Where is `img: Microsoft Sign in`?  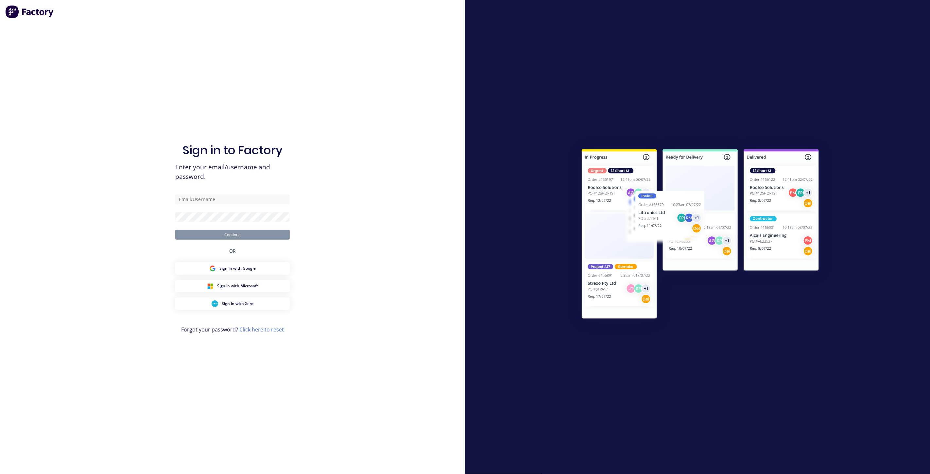 img: Microsoft Sign in is located at coordinates (210, 286).